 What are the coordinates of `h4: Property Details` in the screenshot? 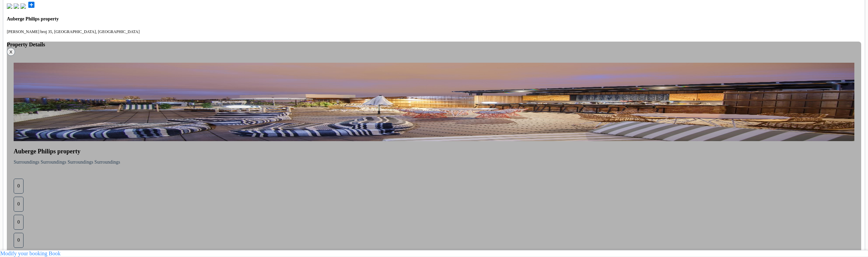 It's located at (434, 45).